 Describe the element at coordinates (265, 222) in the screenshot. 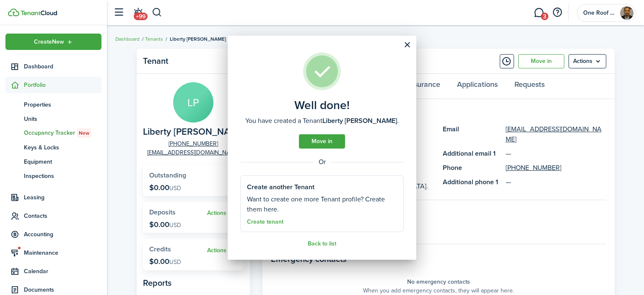

I see `a: Create tenant` at that location.